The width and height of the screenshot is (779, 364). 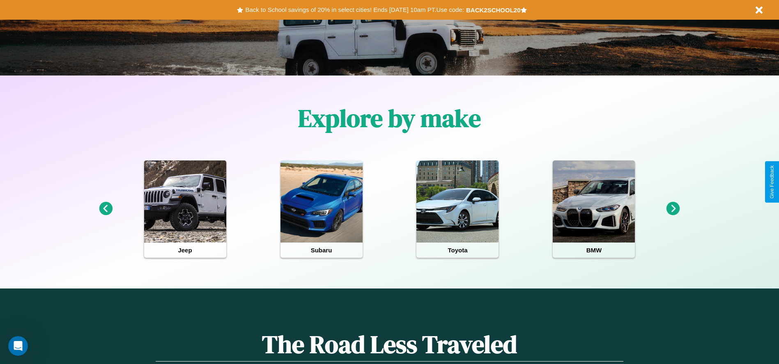 I want to click on h4: Jeep, so click(x=185, y=250).